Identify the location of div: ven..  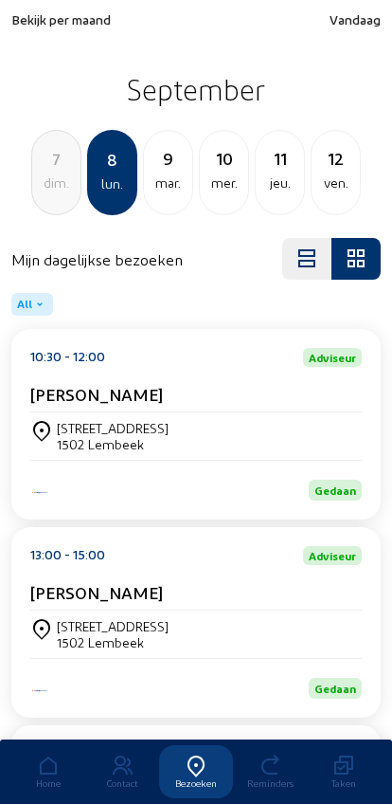
(336, 183).